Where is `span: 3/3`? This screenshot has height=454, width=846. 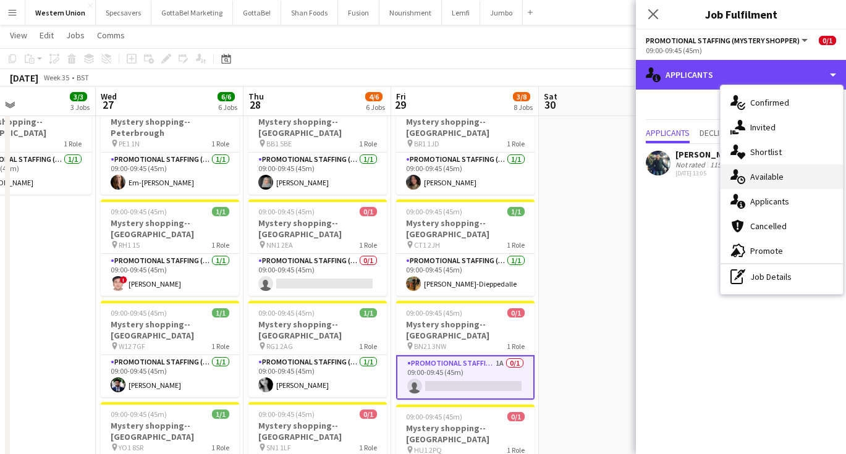
span: 3/3 is located at coordinates (78, 96).